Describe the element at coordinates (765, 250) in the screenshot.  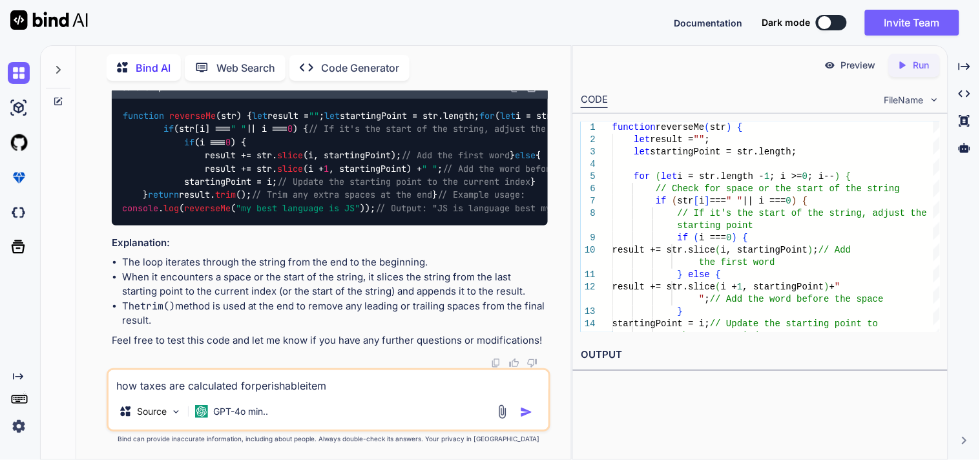
I see `span: i, startingPoint` at that location.